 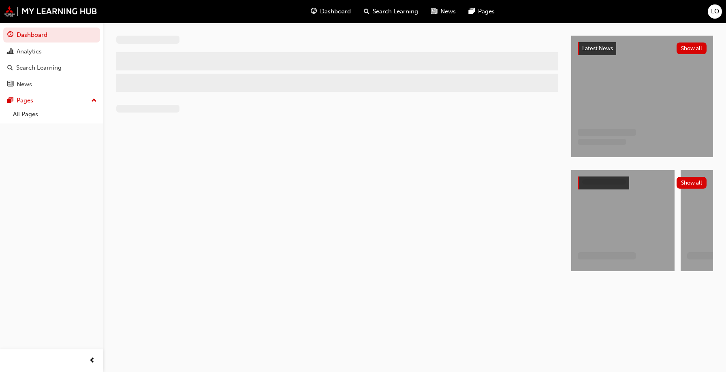 What do you see at coordinates (598, 48) in the screenshot?
I see `span: Latest News` at bounding box center [598, 48].